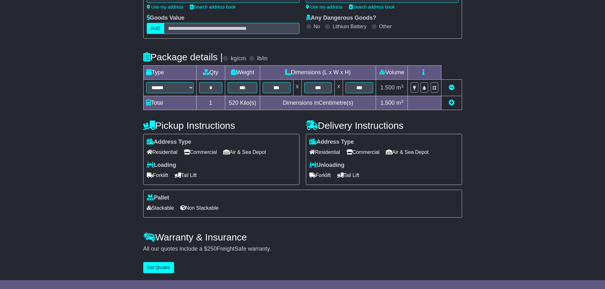  Describe the element at coordinates (212, 249) in the screenshot. I see `span: 250` at that location.